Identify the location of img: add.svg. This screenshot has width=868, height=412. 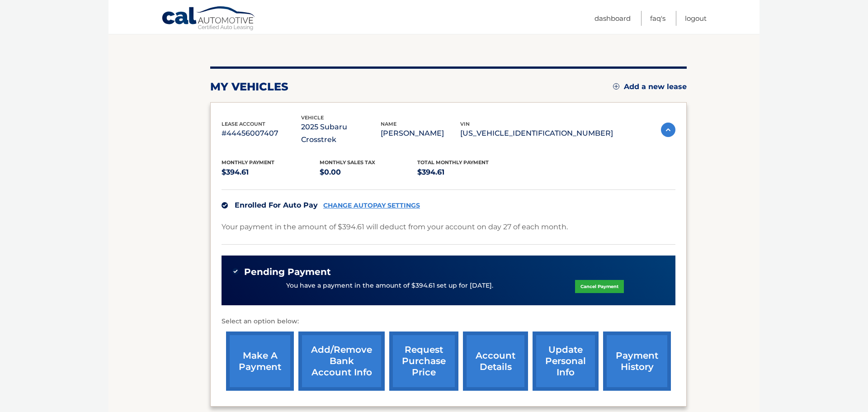
(616, 86).